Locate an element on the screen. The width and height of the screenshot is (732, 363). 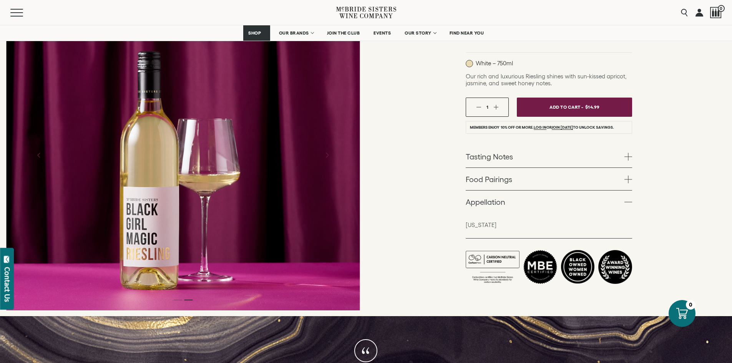
div: 0 is located at coordinates (691, 305).